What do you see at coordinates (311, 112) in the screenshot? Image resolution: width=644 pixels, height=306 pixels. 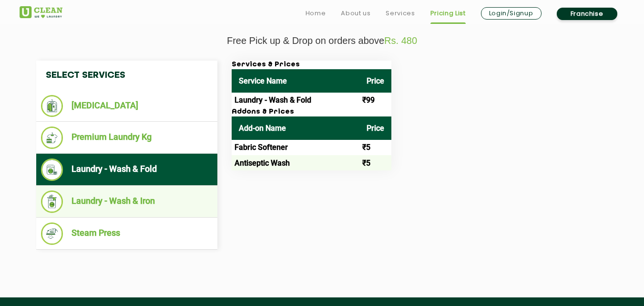 I see `h3: Addons & Prices` at bounding box center [311, 112].